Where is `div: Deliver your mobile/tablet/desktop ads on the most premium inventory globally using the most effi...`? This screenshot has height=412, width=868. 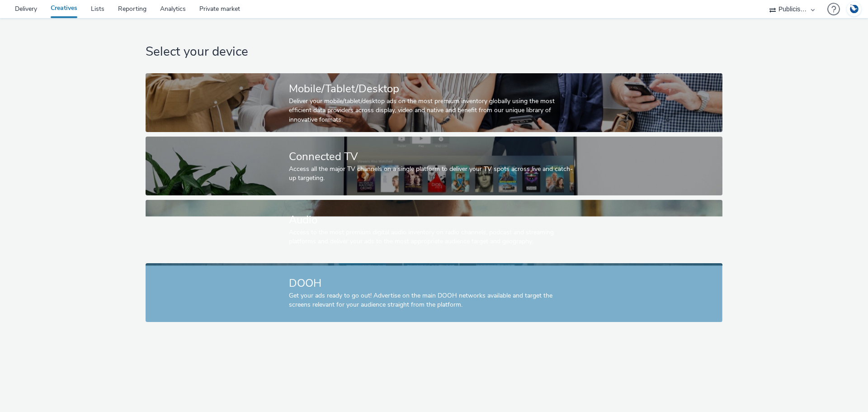 div: Deliver your mobile/tablet/desktop ads on the most premium inventory globally using the most effi... is located at coordinates (433, 111).